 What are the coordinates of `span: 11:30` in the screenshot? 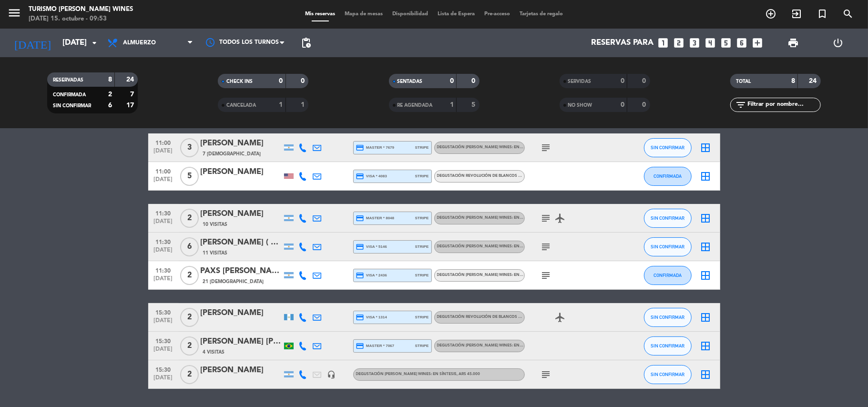 It's located at (164, 213).